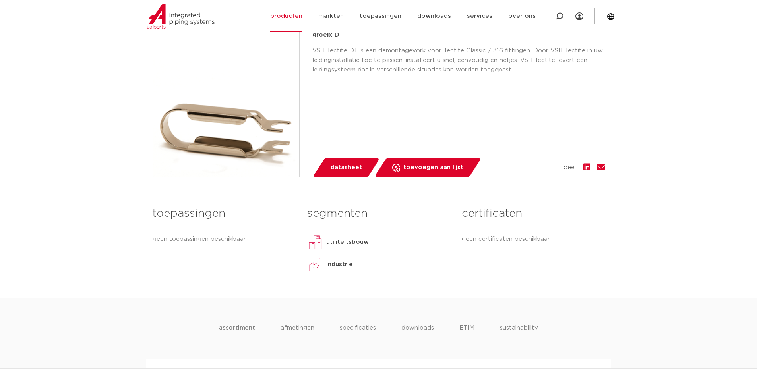  What do you see at coordinates (417, 334) in the screenshot?
I see `li: downloads` at bounding box center [417, 334].